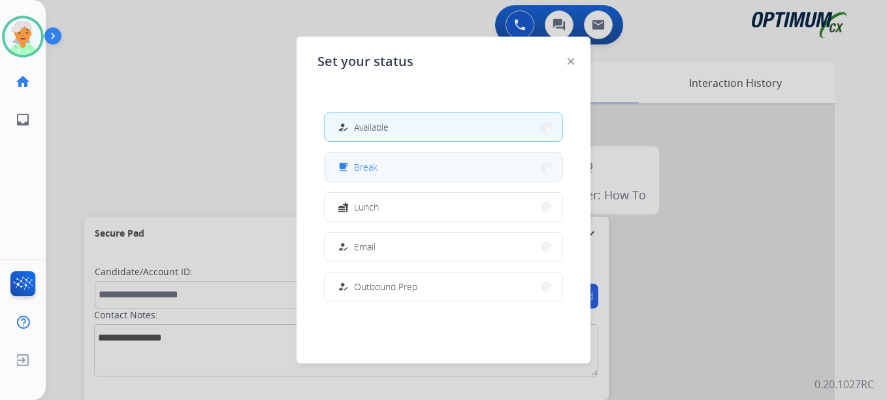 This screenshot has width=887, height=400. Describe the element at coordinates (371, 127) in the screenshot. I see `span: Available` at that location.